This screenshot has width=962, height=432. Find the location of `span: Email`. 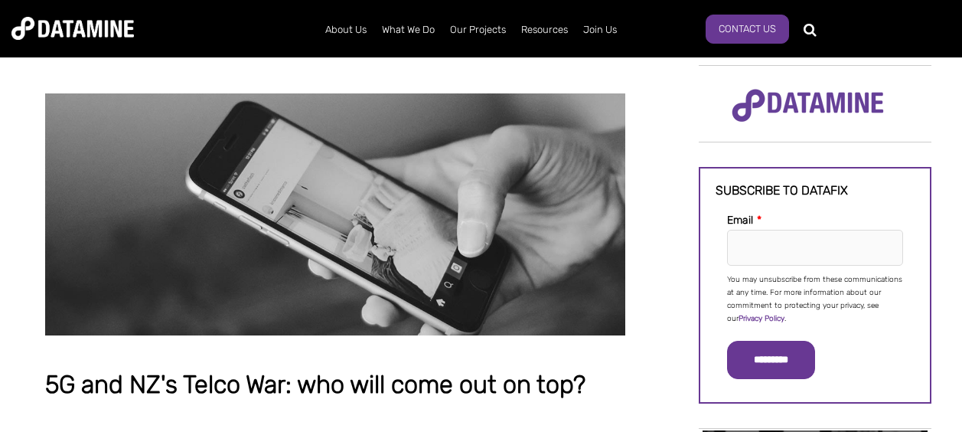

span: Email is located at coordinates (740, 220).